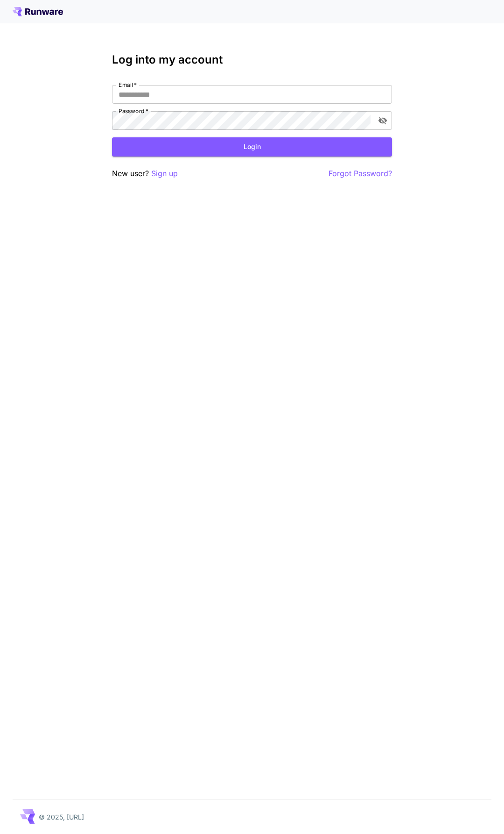 The height and width of the screenshot is (834, 504). What do you see at coordinates (252, 60) in the screenshot?
I see `h3: Log into my account` at bounding box center [252, 60].